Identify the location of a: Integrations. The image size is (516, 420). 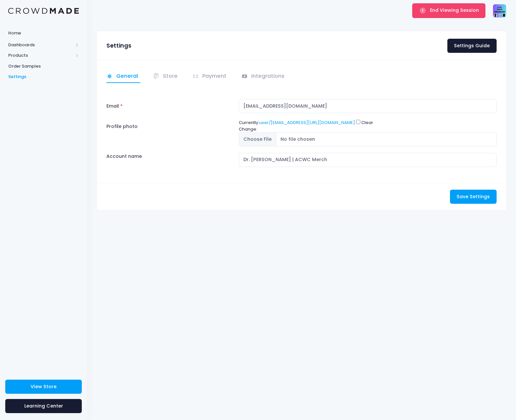
(264, 76).